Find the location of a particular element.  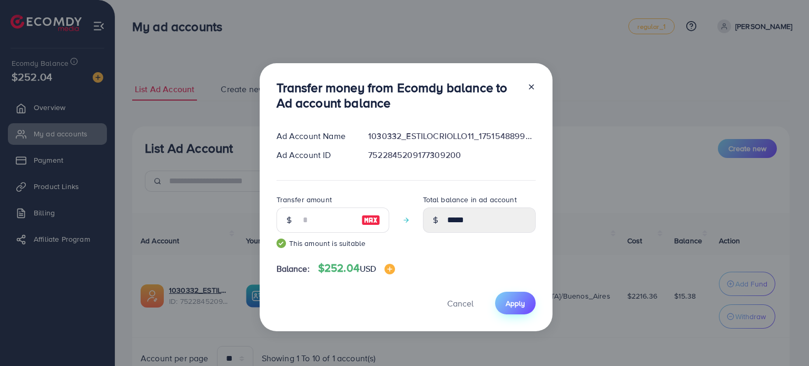

small: This amount is suitable is located at coordinates (333, 243).